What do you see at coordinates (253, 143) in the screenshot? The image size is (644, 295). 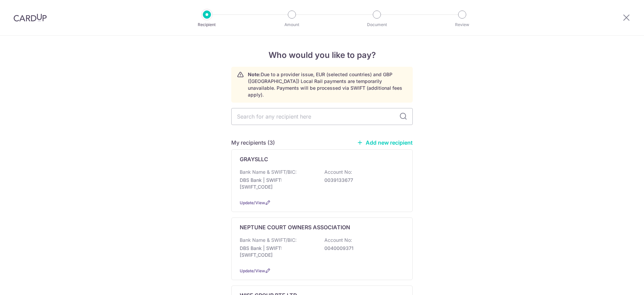 I see `h5: My recipients (3)` at bounding box center [253, 143].